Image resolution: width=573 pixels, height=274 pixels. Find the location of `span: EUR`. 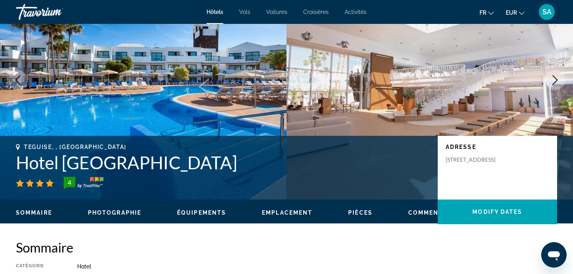

span: EUR is located at coordinates (511, 13).